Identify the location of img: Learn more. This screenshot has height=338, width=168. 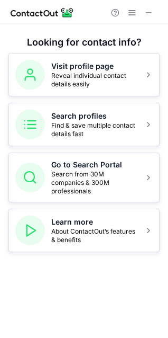
(30, 230).